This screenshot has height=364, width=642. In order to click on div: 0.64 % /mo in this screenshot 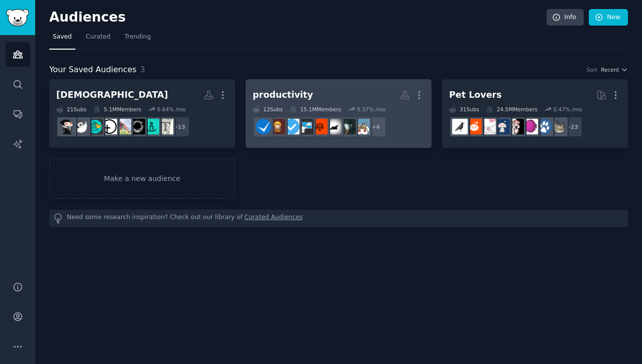, I will do `click(172, 110)`.